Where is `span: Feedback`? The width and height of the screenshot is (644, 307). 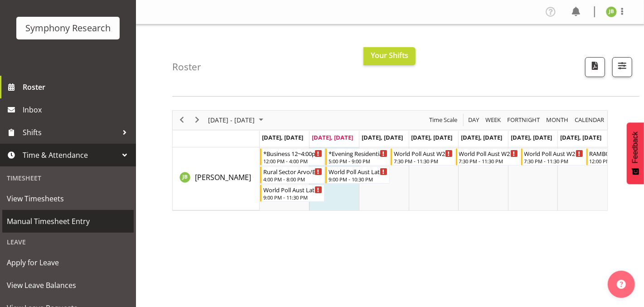
span: Feedback is located at coordinates (635, 147).